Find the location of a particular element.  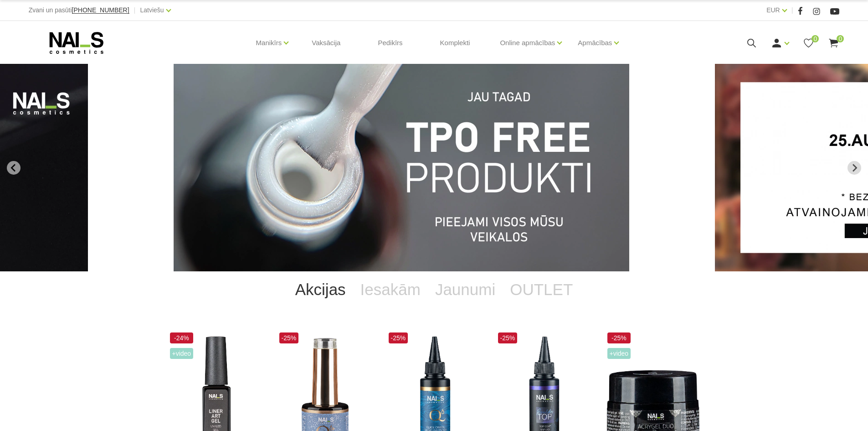

button: Go to last slide is located at coordinates (14, 168).